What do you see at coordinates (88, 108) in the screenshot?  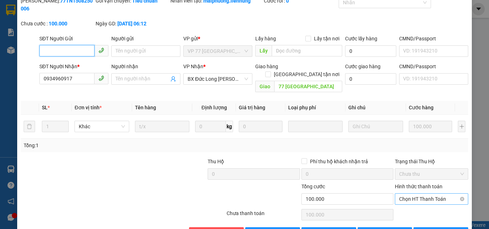 I see `span: Đơn vị tính` at bounding box center [88, 108].